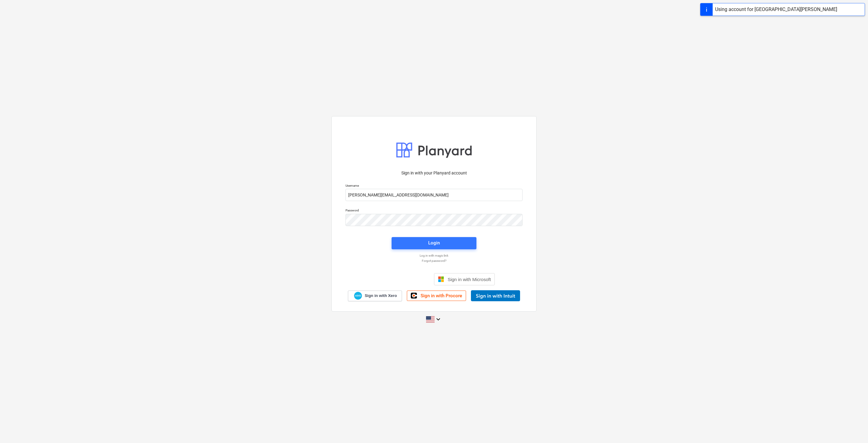 The image size is (868, 443). Describe the element at coordinates (375, 296) in the screenshot. I see `a: Sign in with Xero` at that location.